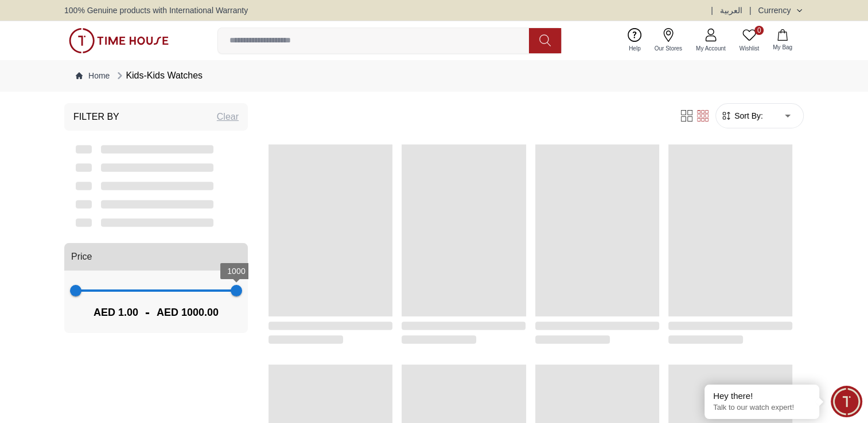  What do you see at coordinates (710, 48) in the screenshot?
I see `span: My Account` at bounding box center [710, 48].